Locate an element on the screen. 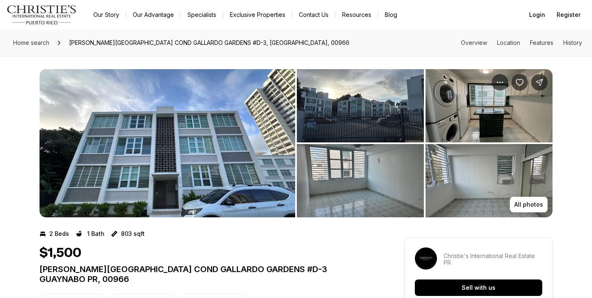 The image size is (592, 298). li: 1 of 4 is located at coordinates (167, 143).